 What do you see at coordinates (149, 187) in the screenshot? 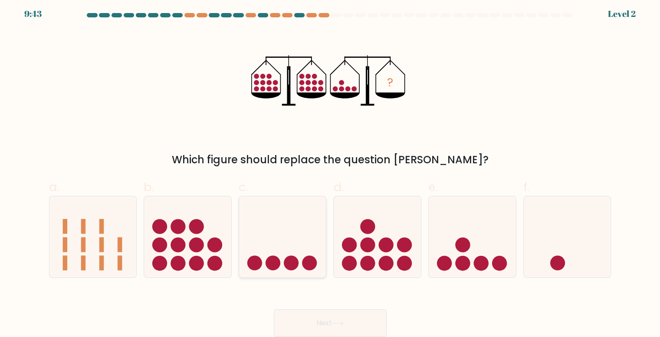
I see `span: b.` at bounding box center [149, 187].